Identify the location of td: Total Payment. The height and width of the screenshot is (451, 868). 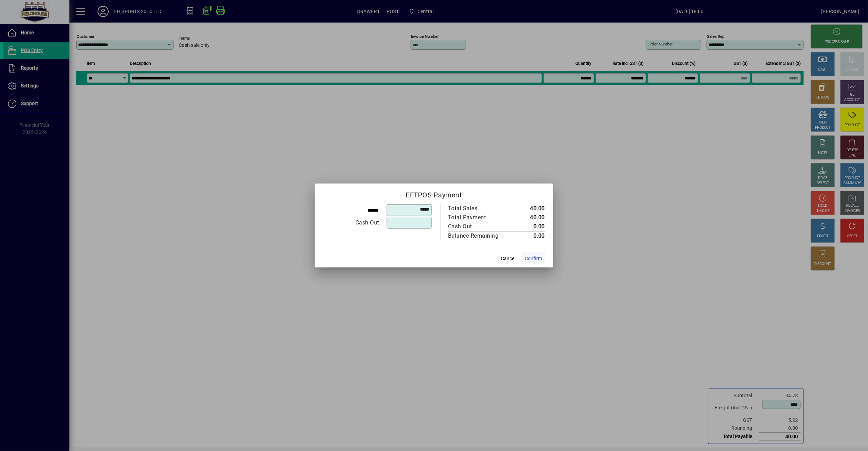
(480, 217).